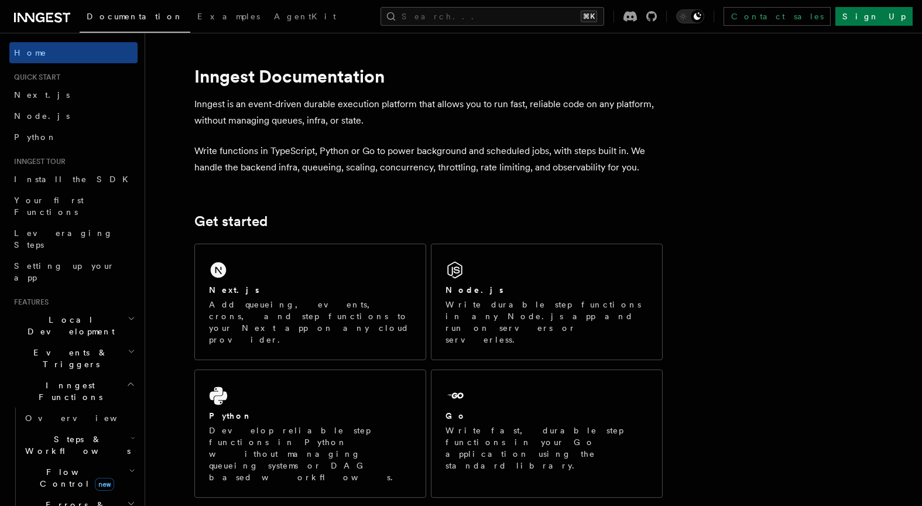  Describe the element at coordinates (428, 76) in the screenshot. I see `h1: Inngest Documentation` at that location.